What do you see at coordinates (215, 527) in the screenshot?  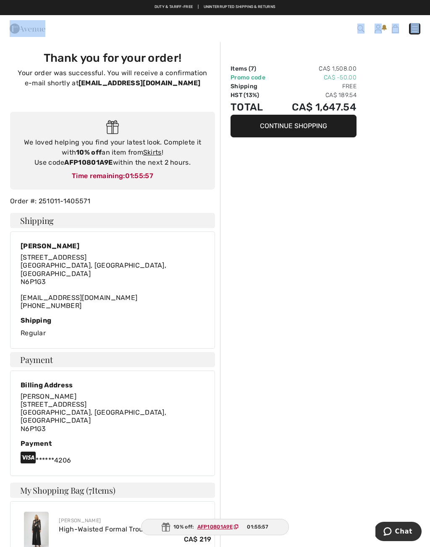 I see `div: 10% off:` at bounding box center [215, 527].